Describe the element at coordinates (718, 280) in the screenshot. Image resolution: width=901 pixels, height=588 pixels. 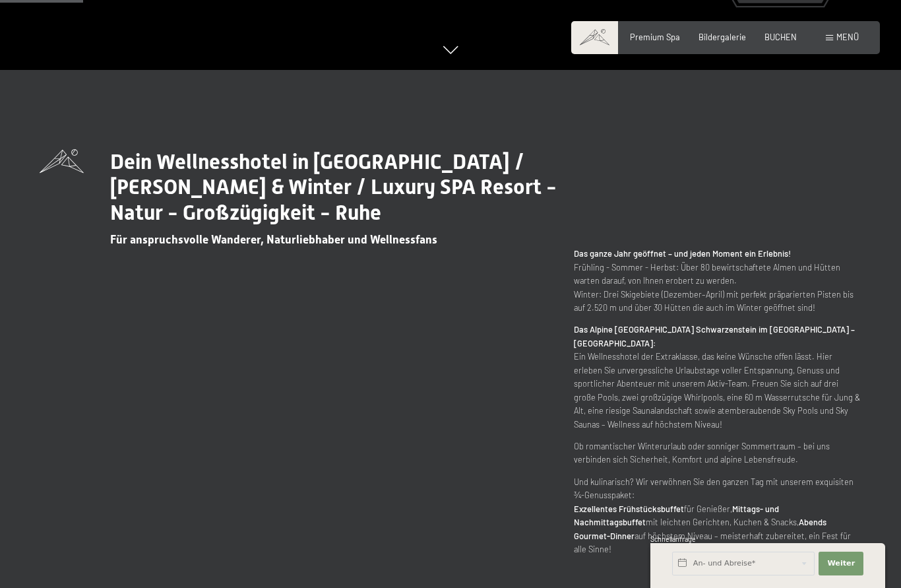
I see `p: Frühling - Sommer - Herbst: Über 80 bewirtschaftete Almen und Hütten warten darauf, von Ihnen ero...` at that location.